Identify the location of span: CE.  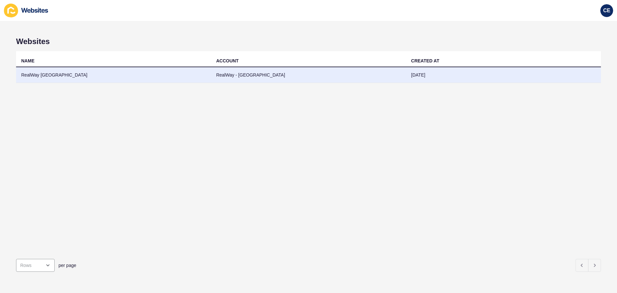
(607, 11).